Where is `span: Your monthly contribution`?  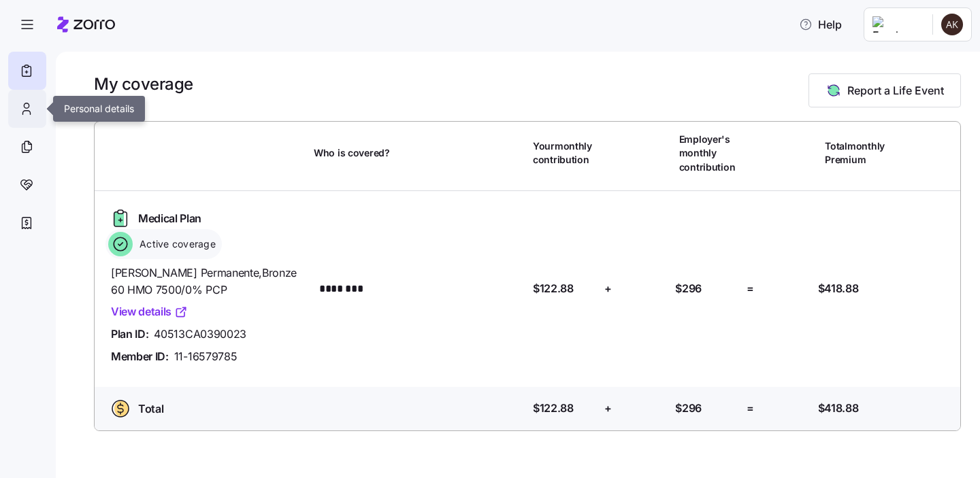 span: Your monthly contribution is located at coordinates (563, 153).